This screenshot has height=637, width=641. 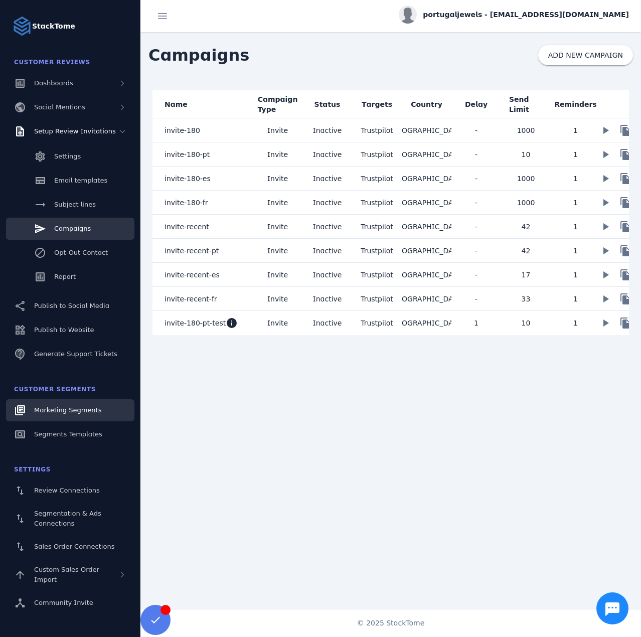 I want to click on a: Subject lines, so click(x=70, y=205).